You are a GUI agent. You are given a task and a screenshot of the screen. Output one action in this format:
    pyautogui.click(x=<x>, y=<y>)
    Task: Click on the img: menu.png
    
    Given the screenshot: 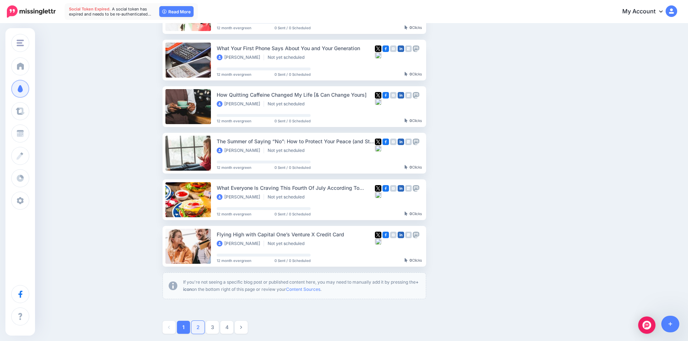 What is the action you would take?
    pyautogui.click(x=20, y=43)
    